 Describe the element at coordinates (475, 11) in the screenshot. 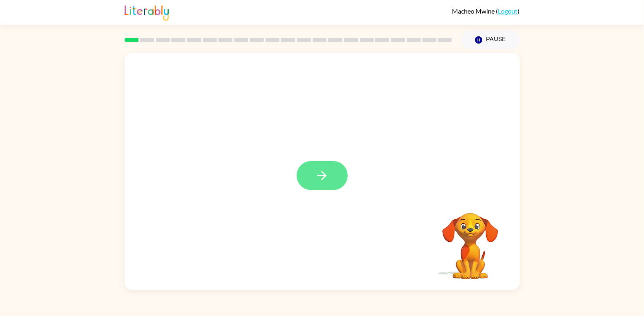

I see `span: Macheo Mwine` at that location.